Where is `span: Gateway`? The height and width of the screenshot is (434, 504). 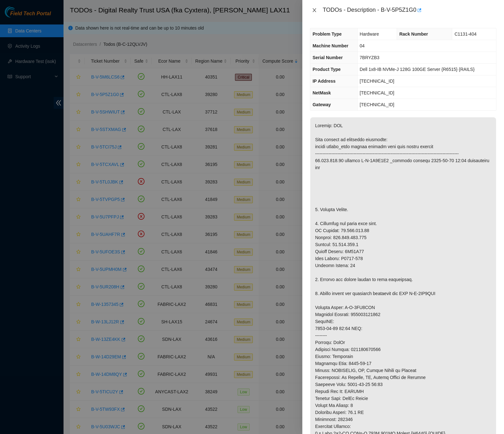
span: Gateway is located at coordinates (321, 105).